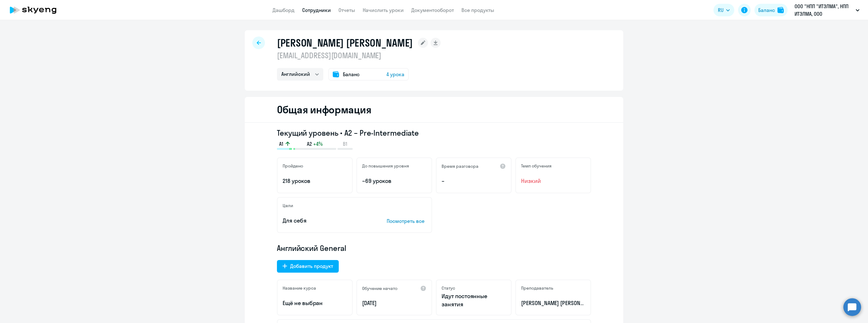 Image resolution: width=868 pixels, height=323 pixels. I want to click on button: Добавить продукт, so click(308, 267).